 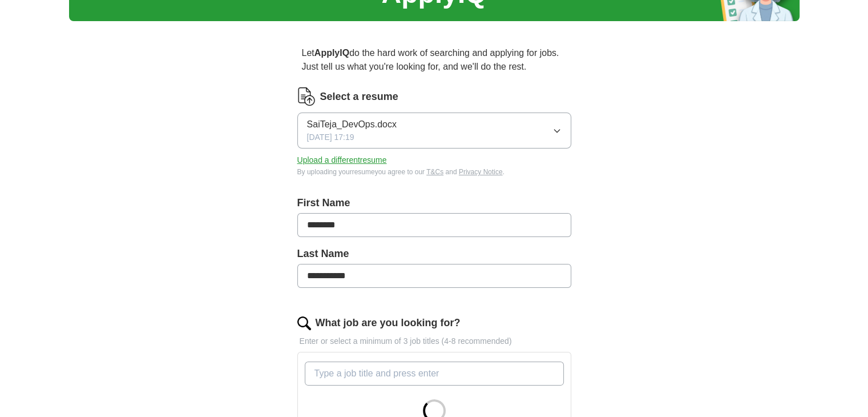 What do you see at coordinates (435, 172) in the screenshot?
I see `a: T&Cs` at bounding box center [435, 172].